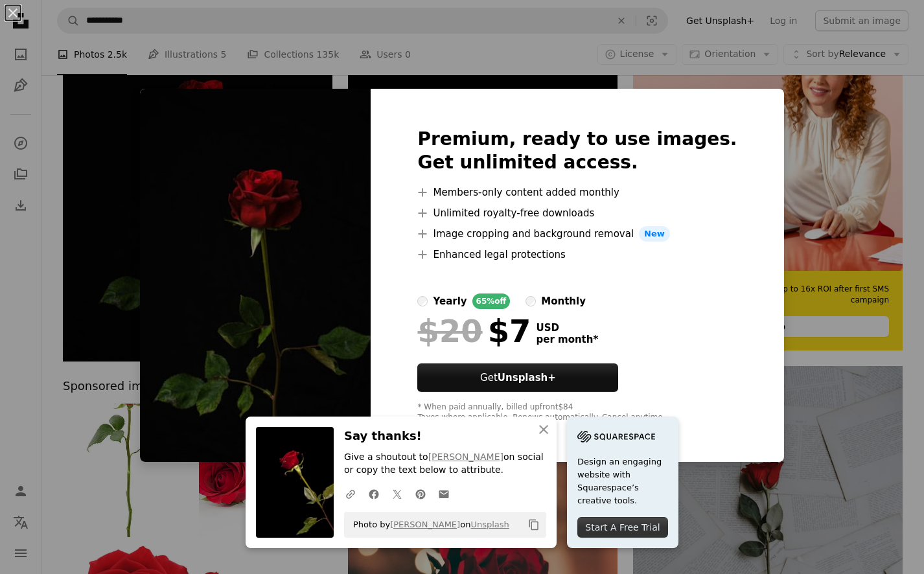 The image size is (924, 574). Describe the element at coordinates (563, 301) in the screenshot. I see `div: monthly` at that location.